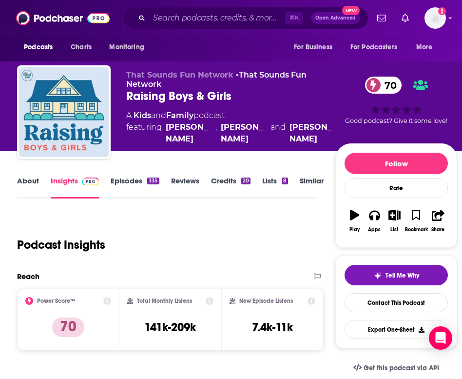  Describe the element at coordinates (231, 133) in the screenshot. I see `span: featuring` at that location.